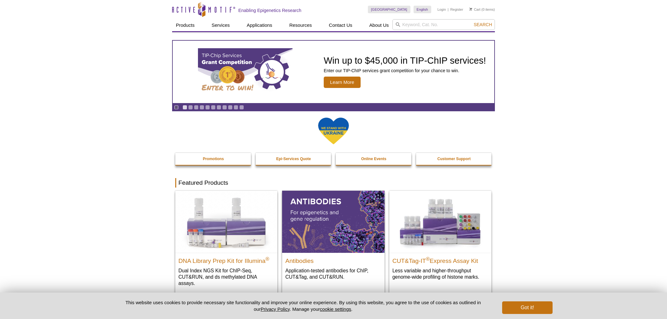  Describe the element at coordinates (334, 183) in the screenshot. I see `h2: Featured Products` at that location.